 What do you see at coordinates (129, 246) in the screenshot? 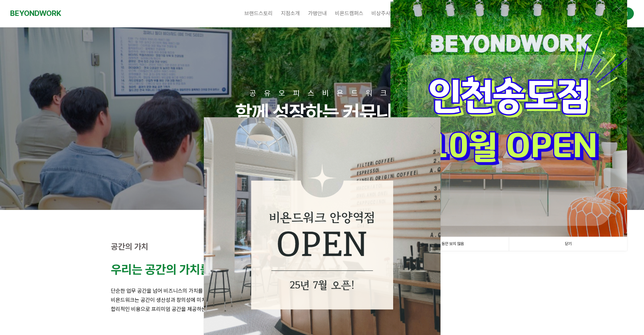
I see `strong: 공간의 가치` at bounding box center [129, 246].